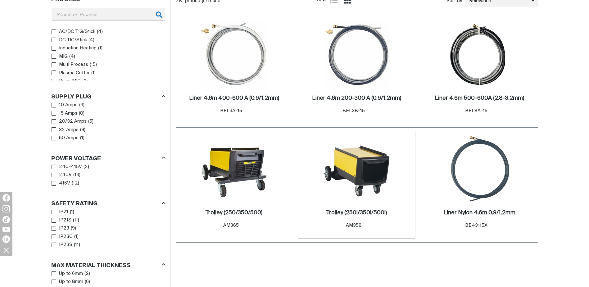 The height and width of the screenshot is (287, 589). I want to click on span: BEL3B-15, so click(354, 111).